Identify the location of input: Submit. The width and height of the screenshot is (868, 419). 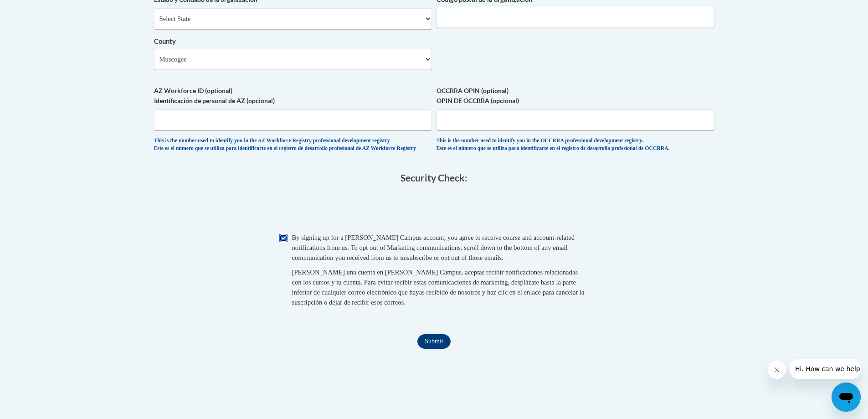
(434, 341).